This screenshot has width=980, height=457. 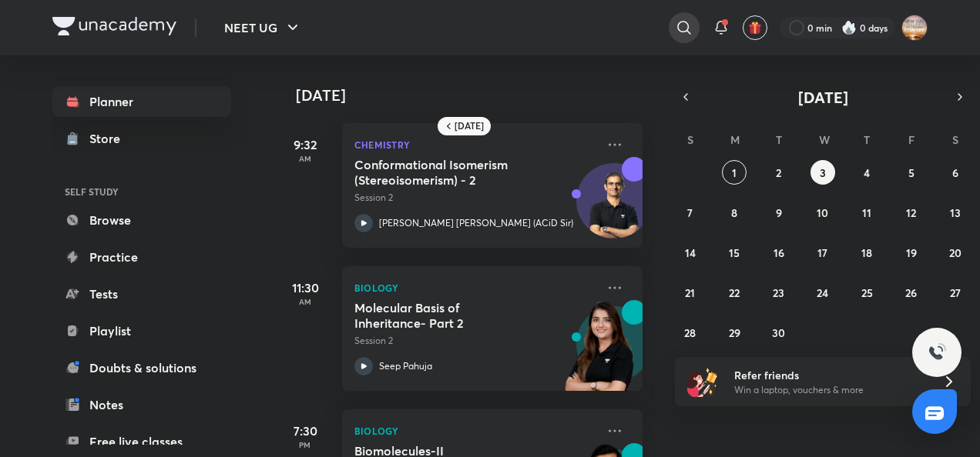 I want to click on button: September 20, 2025, so click(x=955, y=253).